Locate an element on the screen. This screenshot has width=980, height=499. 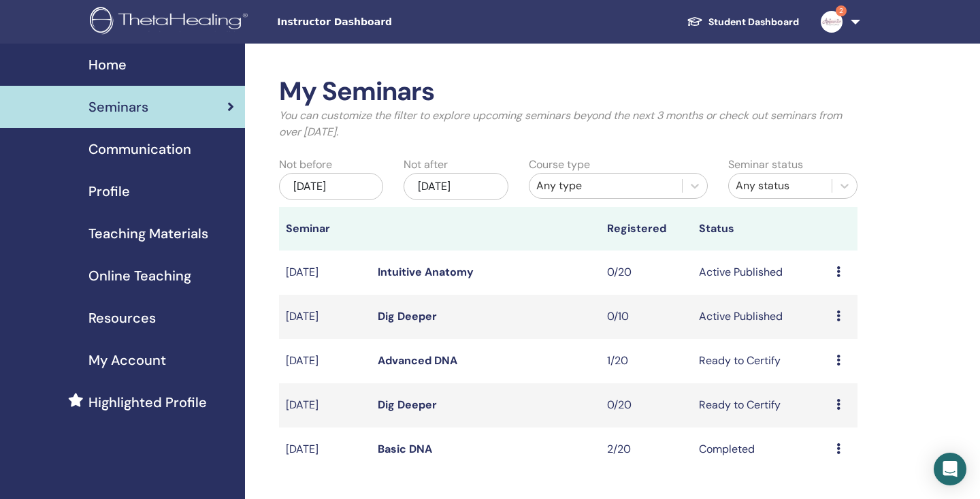
div: Any type is located at coordinates (606, 186).